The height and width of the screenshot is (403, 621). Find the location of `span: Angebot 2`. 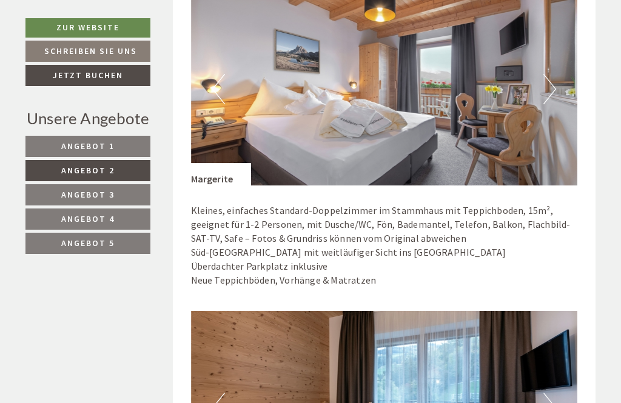

span: Angebot 2 is located at coordinates (88, 170).